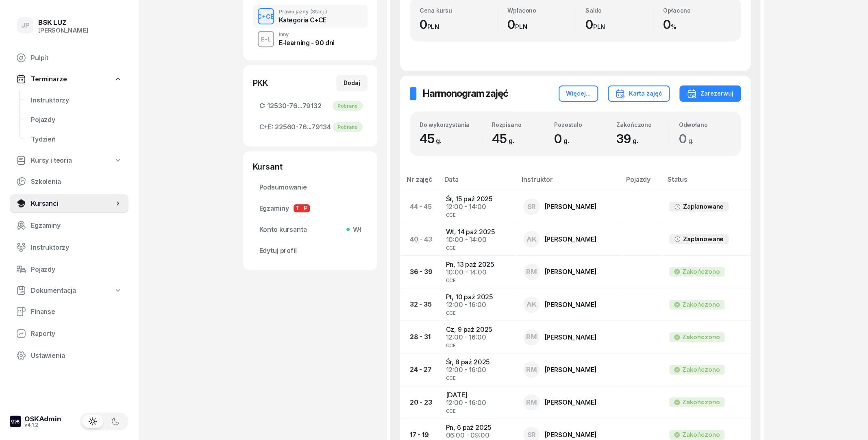 This screenshot has height=440, width=868. What do you see at coordinates (69, 182) in the screenshot?
I see `a: Szkolenia` at bounding box center [69, 182].